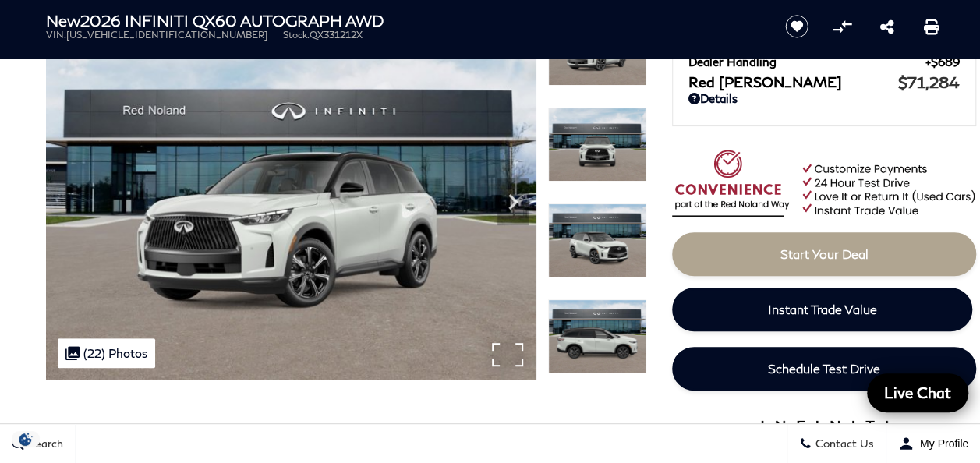 This screenshot has width=980, height=463. I want to click on a: Live Chat, so click(918, 393).